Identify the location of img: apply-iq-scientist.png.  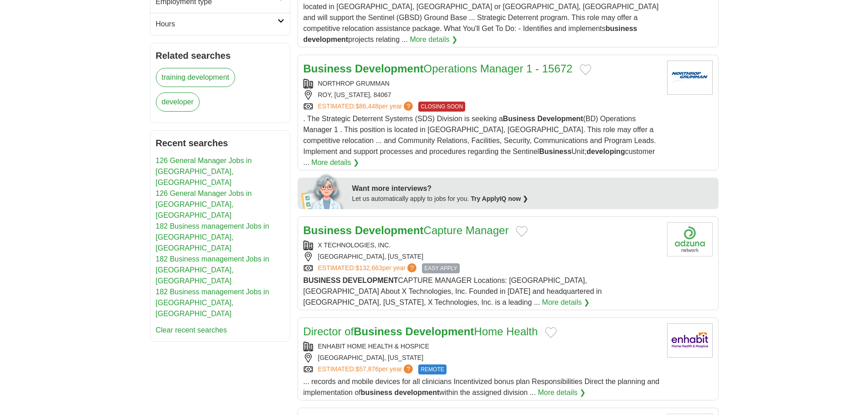
(324, 191).